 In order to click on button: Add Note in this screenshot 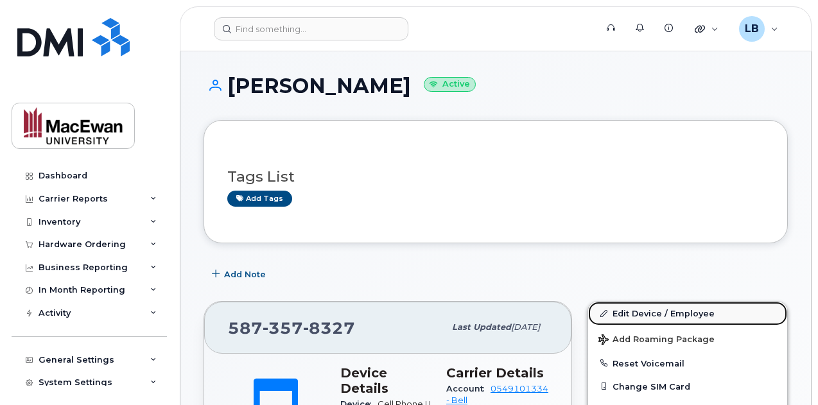, I will do `click(240, 274)`.